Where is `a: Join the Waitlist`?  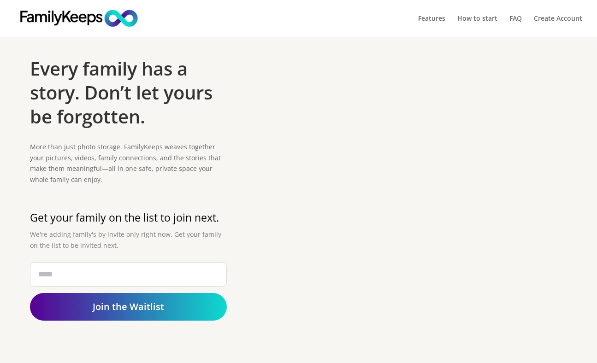
a: Join the Waitlist is located at coordinates (129, 307).